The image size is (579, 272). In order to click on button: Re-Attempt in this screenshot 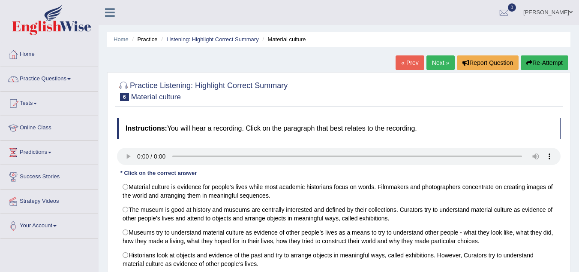, I will do `click(545, 63)`.